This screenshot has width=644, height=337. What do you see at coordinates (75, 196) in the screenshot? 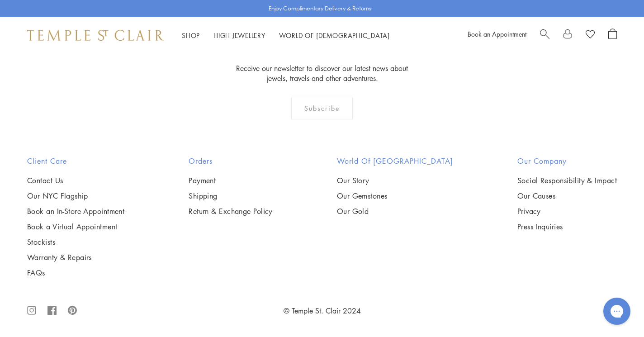
I see `a: Our NYC Flagship` at bounding box center [75, 196].